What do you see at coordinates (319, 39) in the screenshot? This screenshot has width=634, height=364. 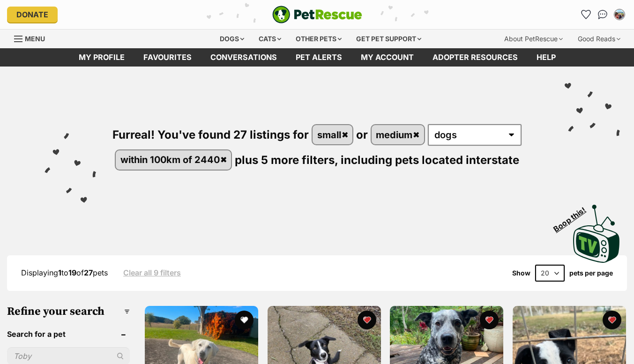 I see `div: Other pets` at bounding box center [319, 39].